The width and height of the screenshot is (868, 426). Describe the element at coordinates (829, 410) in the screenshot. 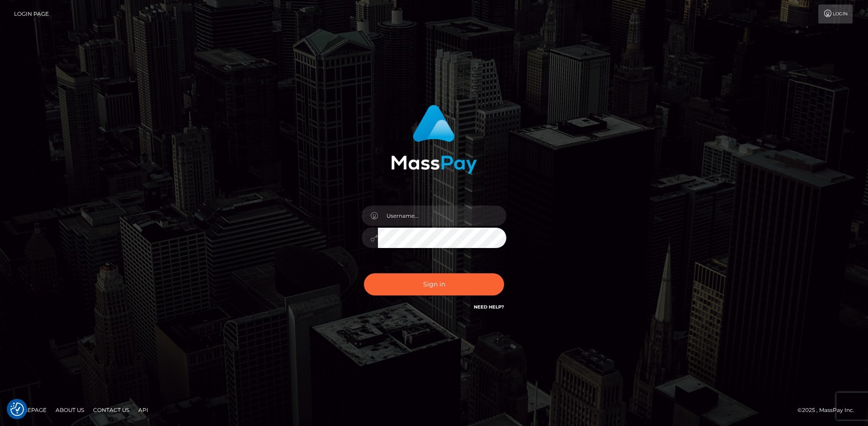

I see `div: © 2025 , MassPay Inc.` at that location.